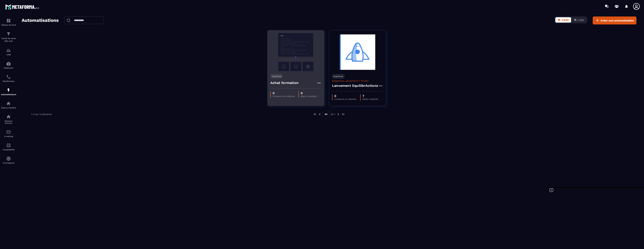 The image size is (644, 249). Describe the element at coordinates (8, 117) in the screenshot. I see `img: social-network` at that location.